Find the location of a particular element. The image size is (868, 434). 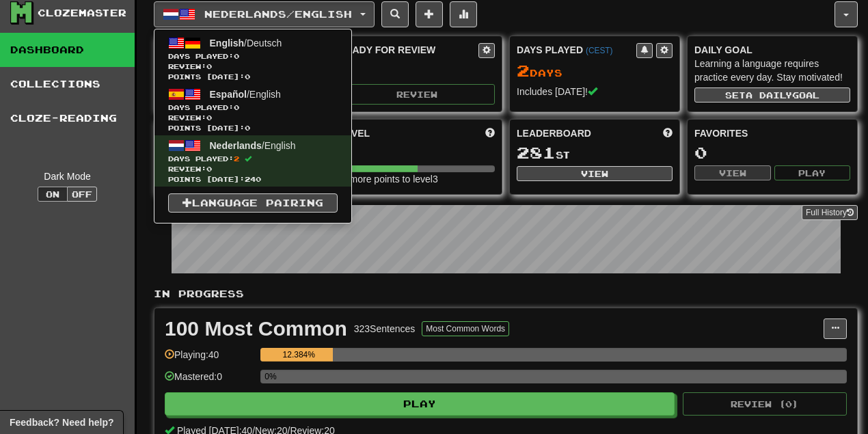

div: 2 is located at coordinates (418, 153).